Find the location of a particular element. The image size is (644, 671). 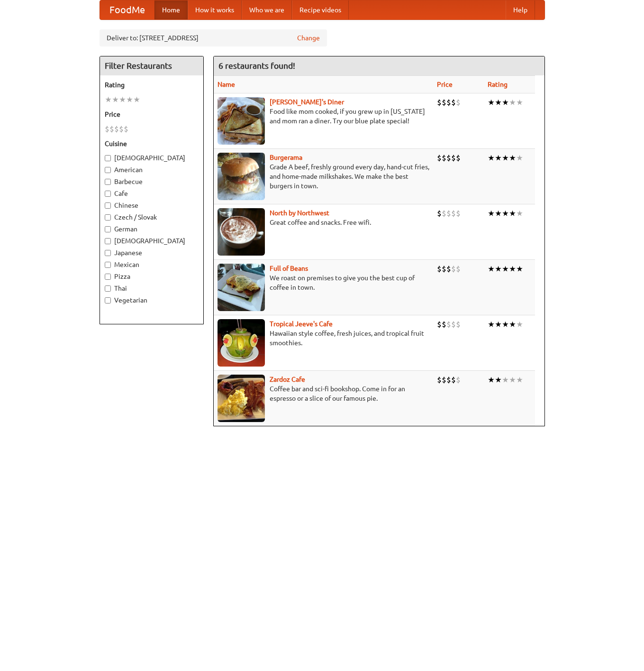

a: Rating is located at coordinates (498, 84).